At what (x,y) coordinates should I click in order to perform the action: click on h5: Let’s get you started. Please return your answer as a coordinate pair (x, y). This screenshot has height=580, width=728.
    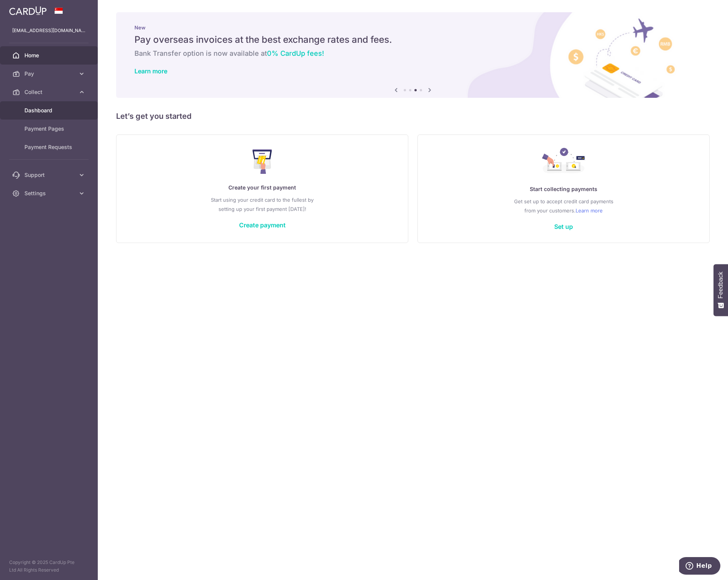
    Looking at the image, I should click on (413, 116).